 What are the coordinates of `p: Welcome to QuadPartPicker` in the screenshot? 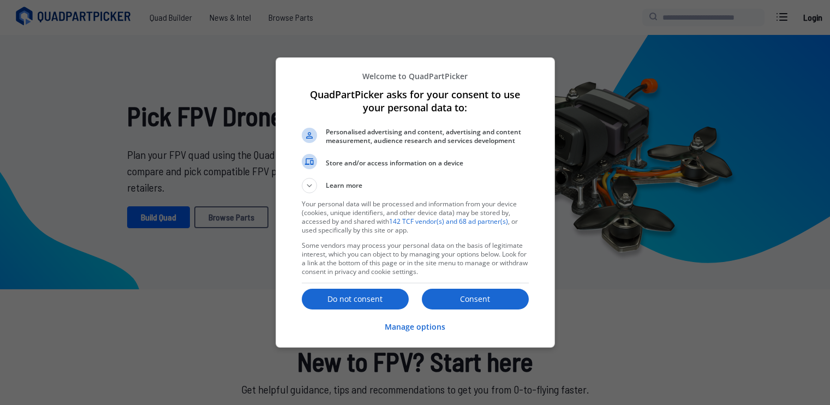 It's located at (415, 76).